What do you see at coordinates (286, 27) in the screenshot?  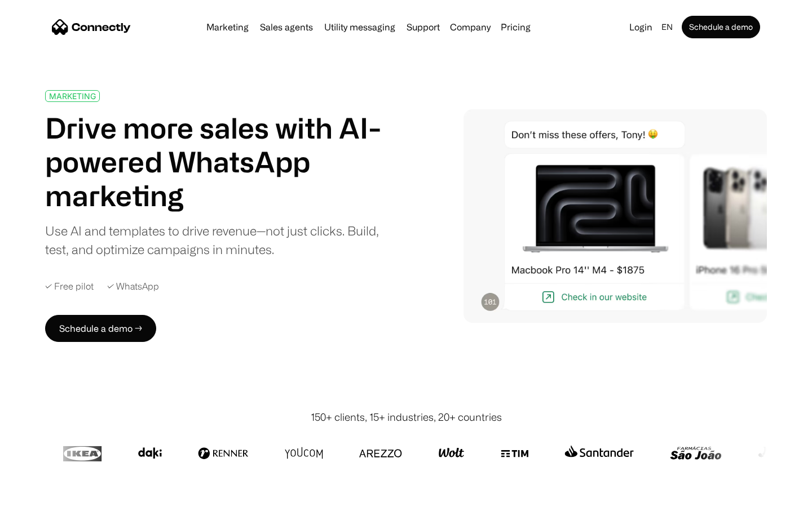 I see `a: Sales agents` at bounding box center [286, 27].